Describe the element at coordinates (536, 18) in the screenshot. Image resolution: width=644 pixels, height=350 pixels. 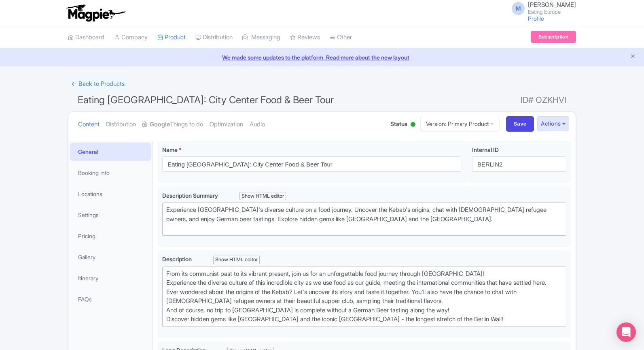
I see `a: Profile` at that location.